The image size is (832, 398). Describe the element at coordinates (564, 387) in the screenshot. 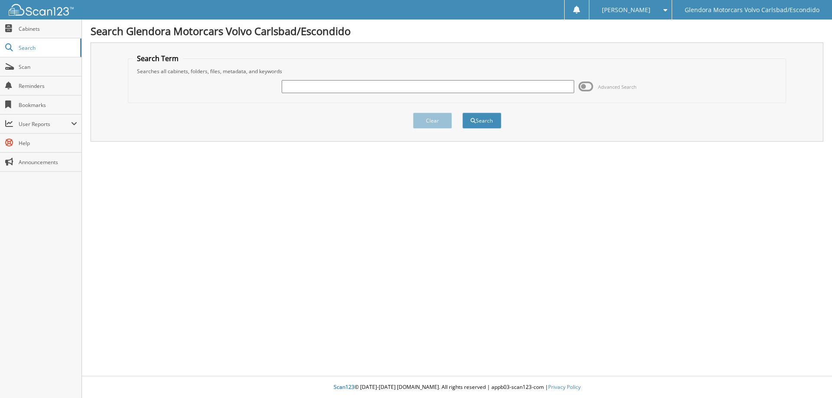

I see `a: Privacy Policy` at that location.